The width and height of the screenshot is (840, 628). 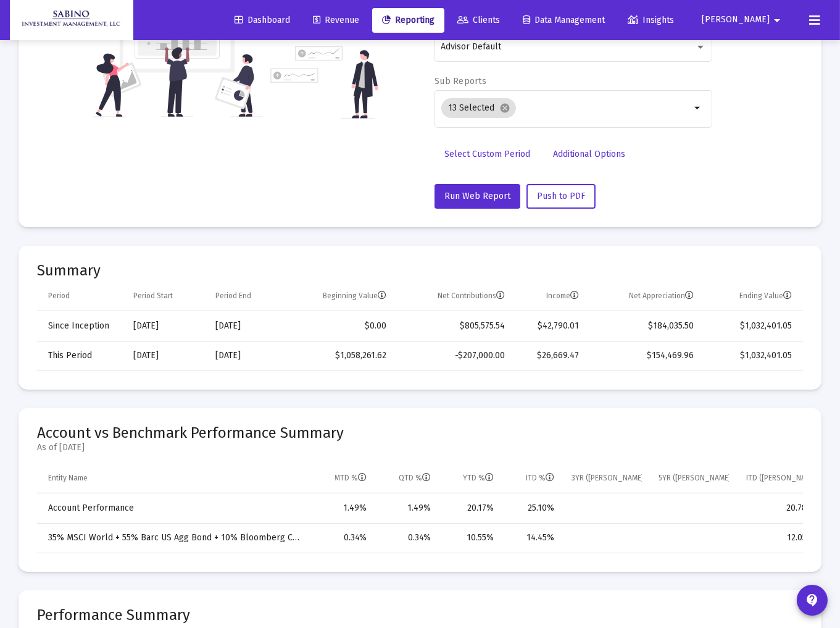 I want to click on td: 35% MSCI World + 55% Barc US Agg Bond + 10% Bloomberg Comm, so click(x=174, y=538).